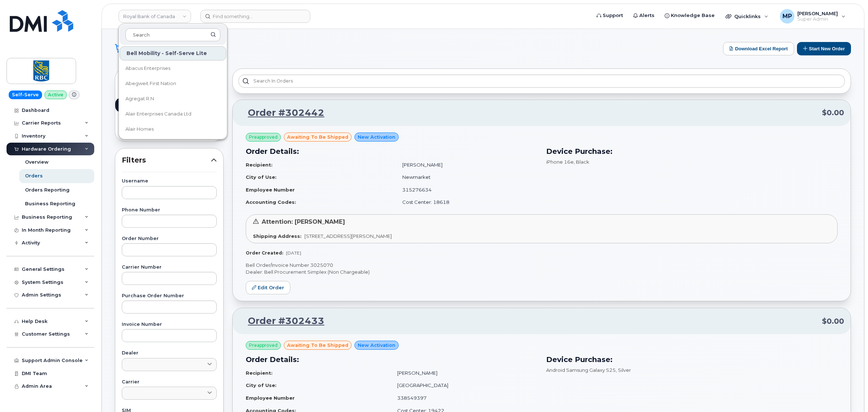 The width and height of the screenshot is (868, 412). Describe the element at coordinates (169, 296) in the screenshot. I see `label: Purchase Order Number` at that location.